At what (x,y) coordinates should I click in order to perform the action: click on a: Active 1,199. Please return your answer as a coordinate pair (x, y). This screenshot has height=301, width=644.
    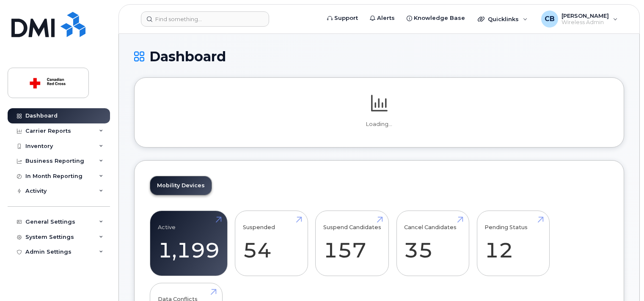
    Looking at the image, I should click on (189, 243).